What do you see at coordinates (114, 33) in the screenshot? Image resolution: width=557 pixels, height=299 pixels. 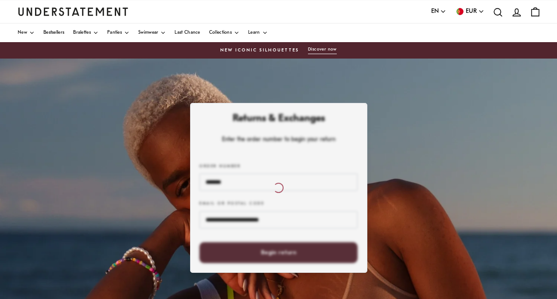 I see `span: Panties` at bounding box center [114, 33].